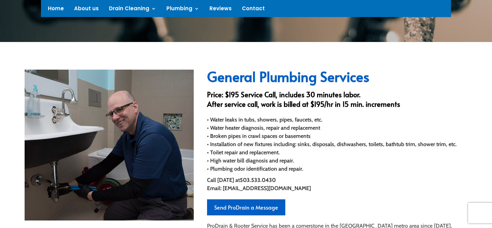 The image size is (492, 228). Describe the element at coordinates (258, 180) in the screenshot. I see `strong: 503.533.0430` at that location.